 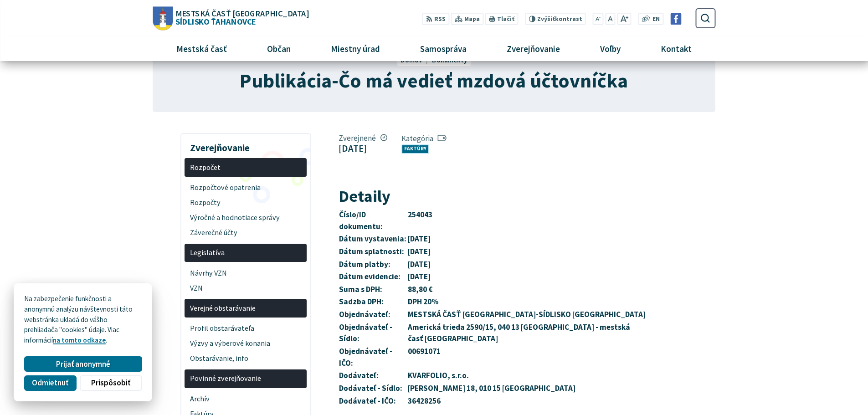 I want to click on a: Archív, so click(x=246, y=398).